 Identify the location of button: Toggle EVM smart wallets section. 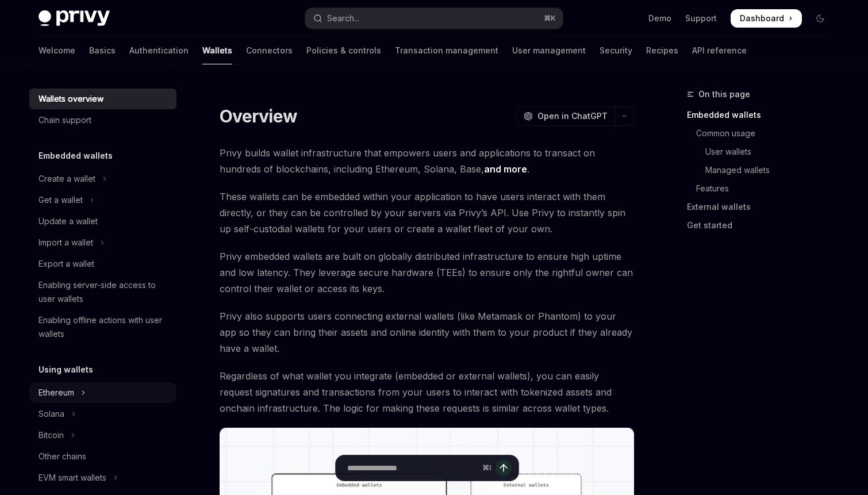
(103, 478).